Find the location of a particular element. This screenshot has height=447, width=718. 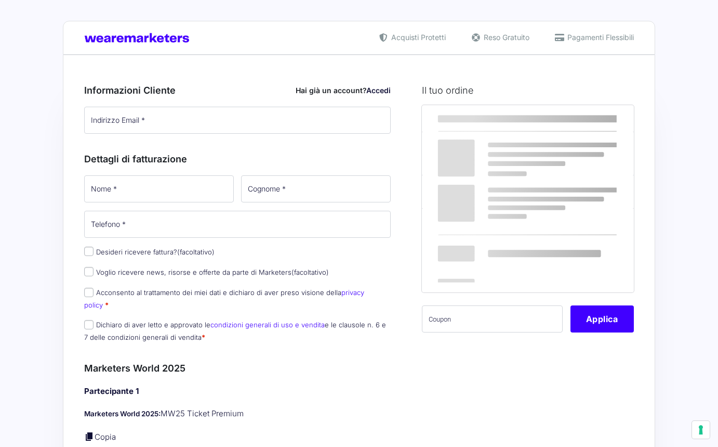

a: privacy policy is located at coordinates (224, 298).